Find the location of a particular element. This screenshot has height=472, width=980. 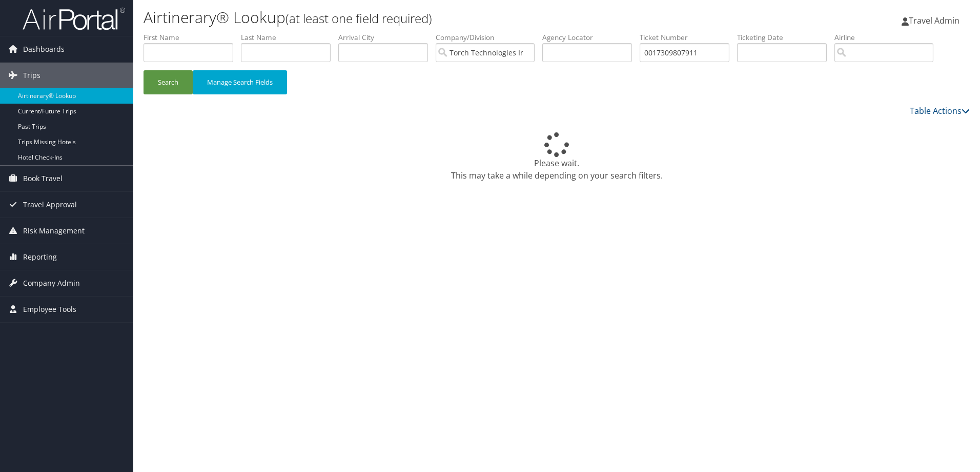

span: Risk Management is located at coordinates (54, 231).